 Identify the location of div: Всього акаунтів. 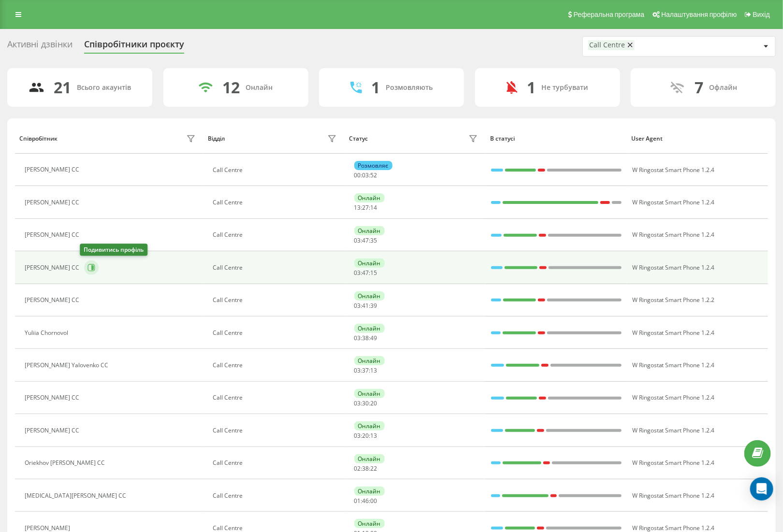
(105, 88).